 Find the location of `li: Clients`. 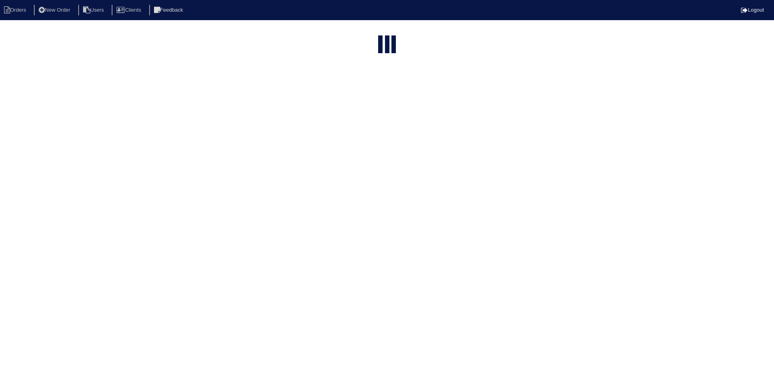

li: Clients is located at coordinates (129, 10).